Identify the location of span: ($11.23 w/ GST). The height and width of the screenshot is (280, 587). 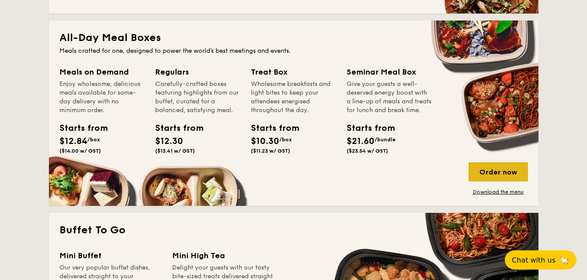
(270, 151).